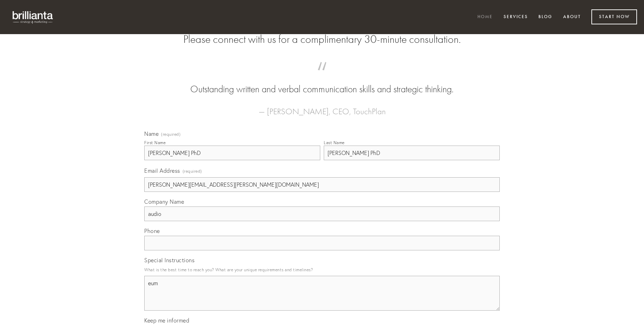  What do you see at coordinates (322, 82) in the screenshot?
I see `blockquote: Outstanding written and verbal communication skills and strategic thinking.` at bounding box center [322, 82].